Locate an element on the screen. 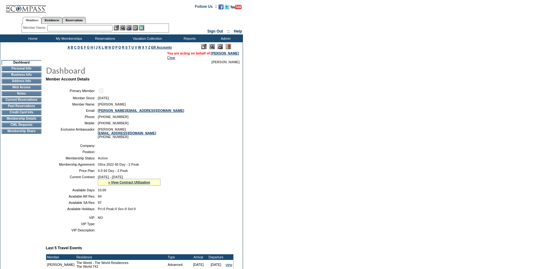 The image size is (543, 269). td: Phone: is located at coordinates (72, 117).